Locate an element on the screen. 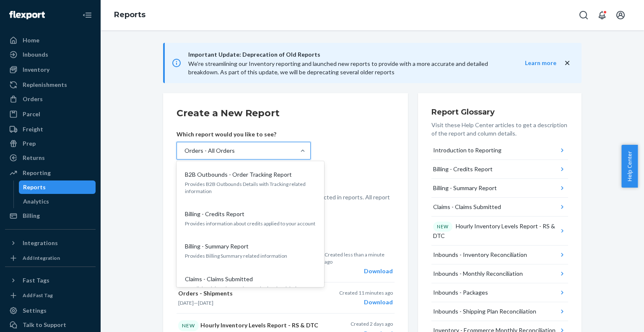 This screenshot has height=332, width=644. div: Claims - Claims Submitted is located at coordinates (467, 207).